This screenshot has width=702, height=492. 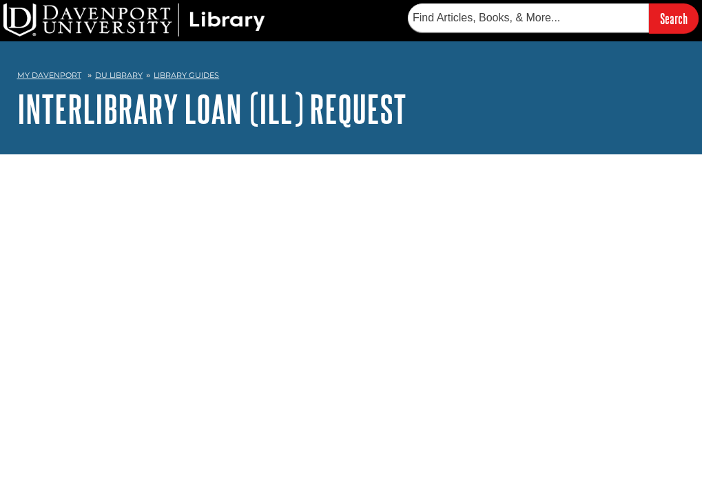 I want to click on nav: breadcrumb, so click(x=352, y=77).